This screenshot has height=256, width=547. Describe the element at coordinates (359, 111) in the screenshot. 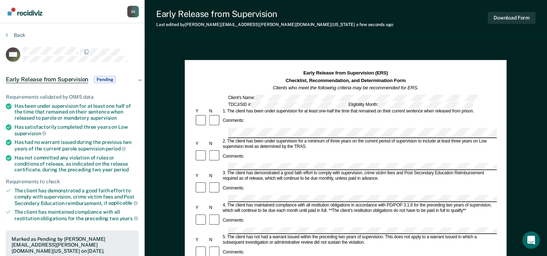

I see `div: 1. The client has been under supervision for at least one-half the time that remained on their cu...` at that location.